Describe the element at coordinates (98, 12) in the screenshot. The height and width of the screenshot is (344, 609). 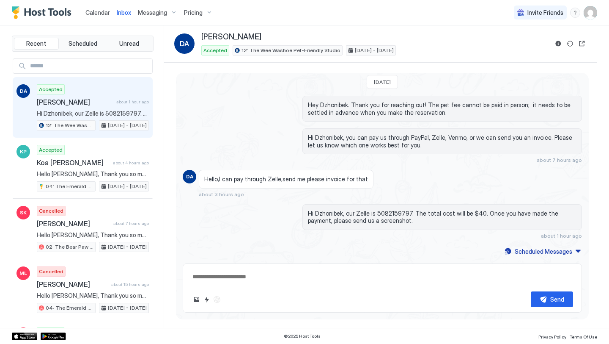
I see `span: Calendar` at that location.